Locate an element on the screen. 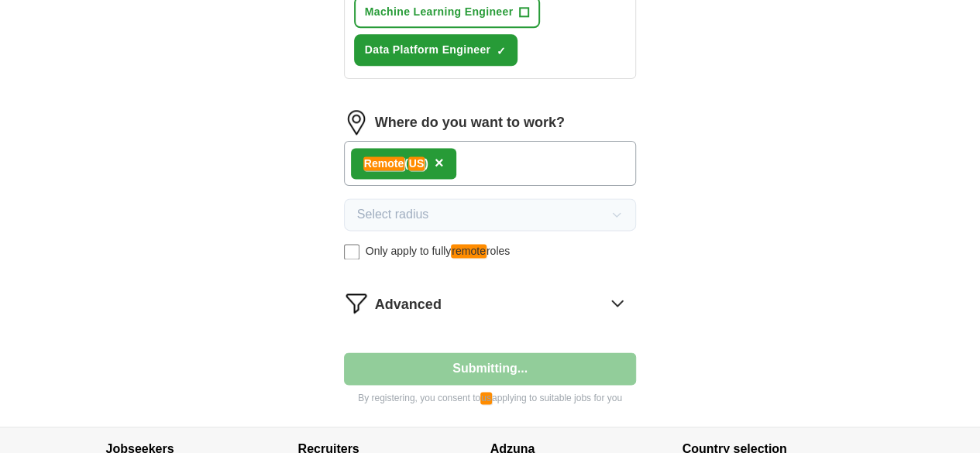 Image resolution: width=980 pixels, height=453 pixels. em: Remote is located at coordinates (383, 164).